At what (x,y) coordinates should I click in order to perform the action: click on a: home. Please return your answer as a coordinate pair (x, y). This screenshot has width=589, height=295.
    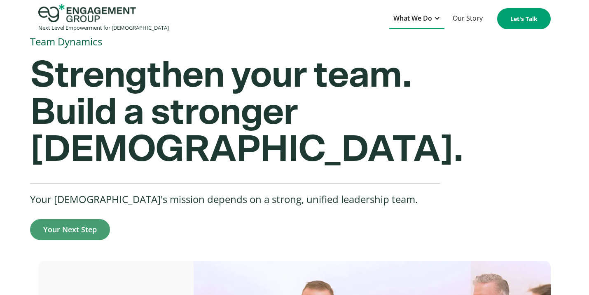
    Looking at the image, I should click on (103, 19).